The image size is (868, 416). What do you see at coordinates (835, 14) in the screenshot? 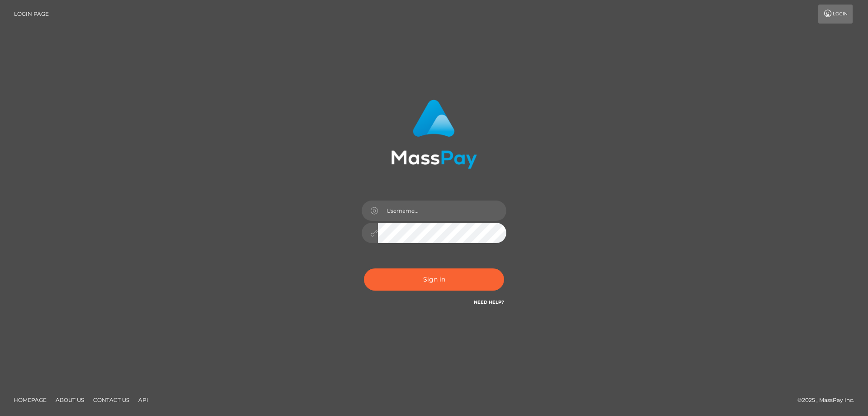
I see `a: Login` at bounding box center [835, 14].